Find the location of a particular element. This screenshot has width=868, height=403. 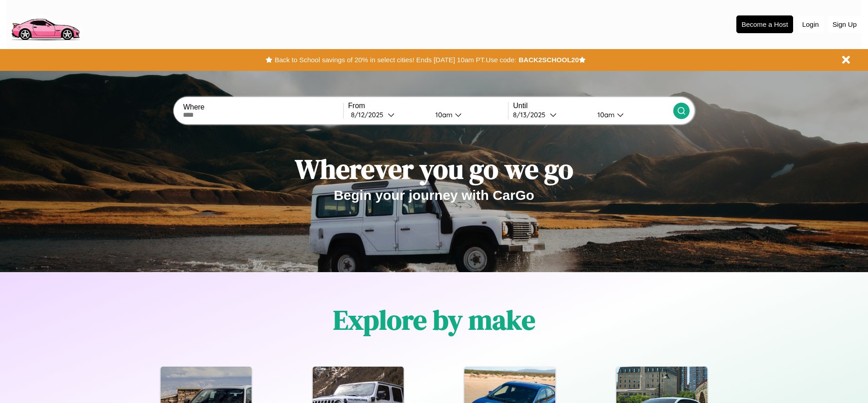

h1: Explore by make is located at coordinates (434, 319).